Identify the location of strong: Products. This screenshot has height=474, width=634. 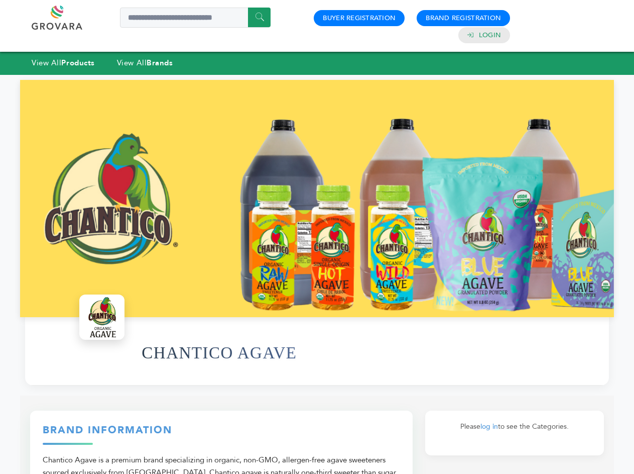
(78, 63).